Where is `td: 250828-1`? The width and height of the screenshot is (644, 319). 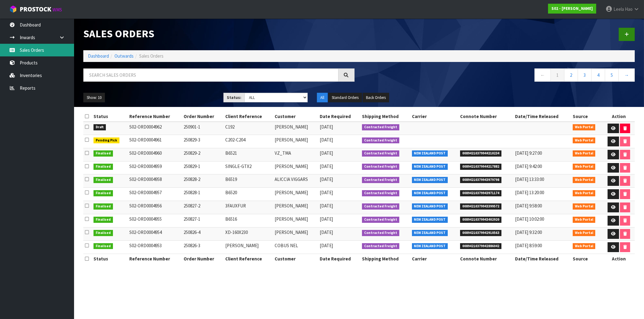
td: 250828-1 is located at coordinates (203, 194).